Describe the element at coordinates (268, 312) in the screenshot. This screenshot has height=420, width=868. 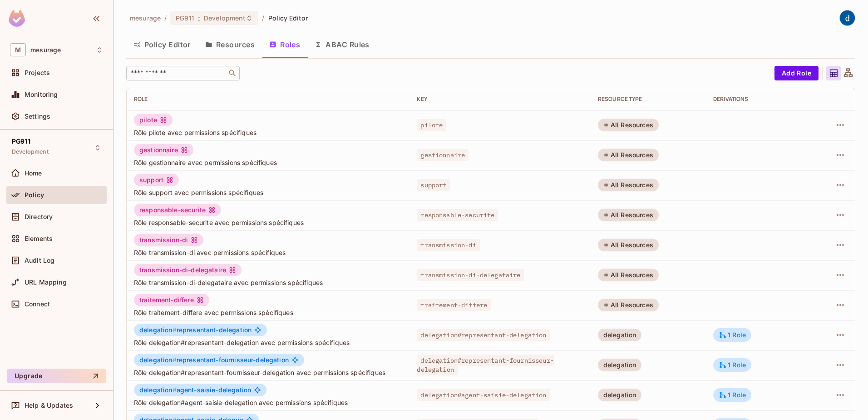
I see `span: Rôle traitement-differe avec permissions spécifiques` at that location.